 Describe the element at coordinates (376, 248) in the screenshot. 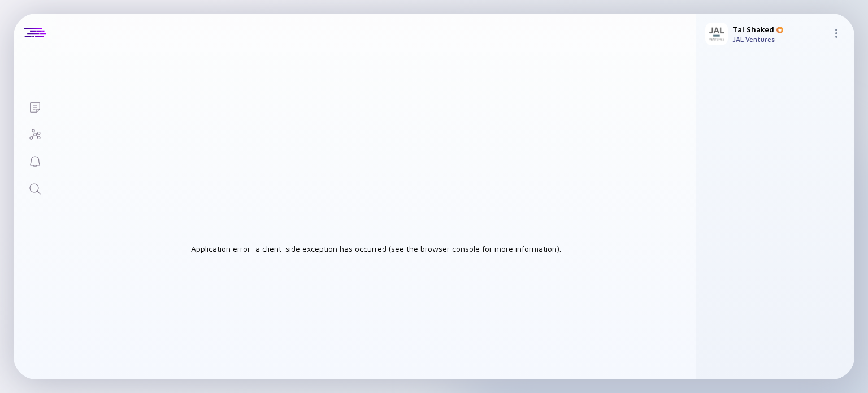

I see `h2: Application error: a client-side exception has occurred (see the browser console for more informa...` at that location.